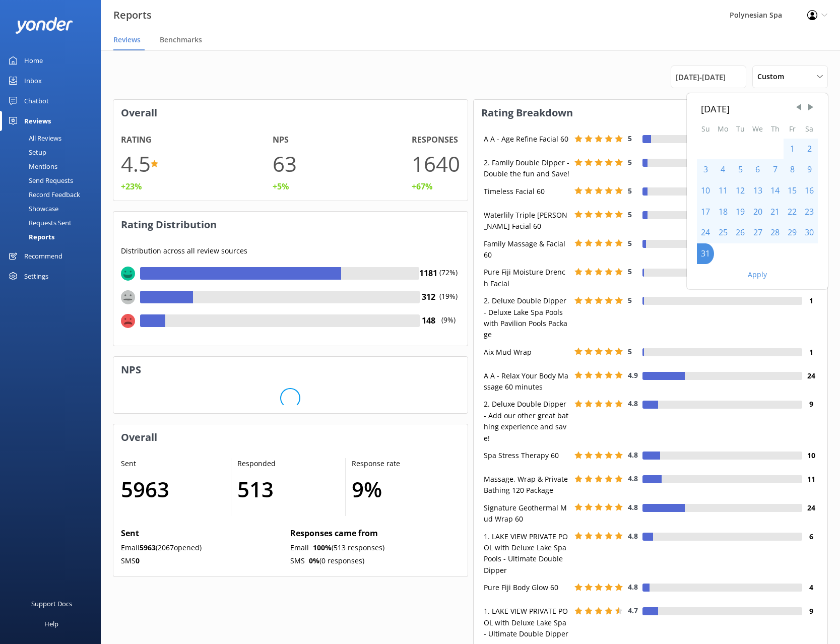 Image resolution: width=840 pixels, height=644 pixels. What do you see at coordinates (448, 326) in the screenshot?
I see `p: (9%)` at bounding box center [448, 326].